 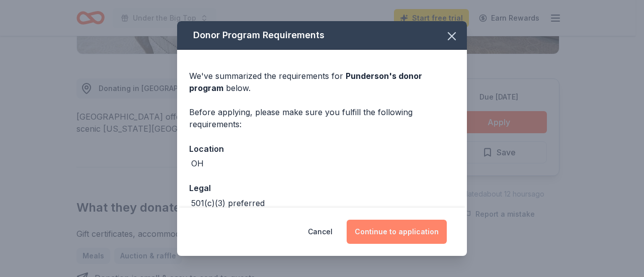 I want to click on div: Legal, so click(x=322, y=188).